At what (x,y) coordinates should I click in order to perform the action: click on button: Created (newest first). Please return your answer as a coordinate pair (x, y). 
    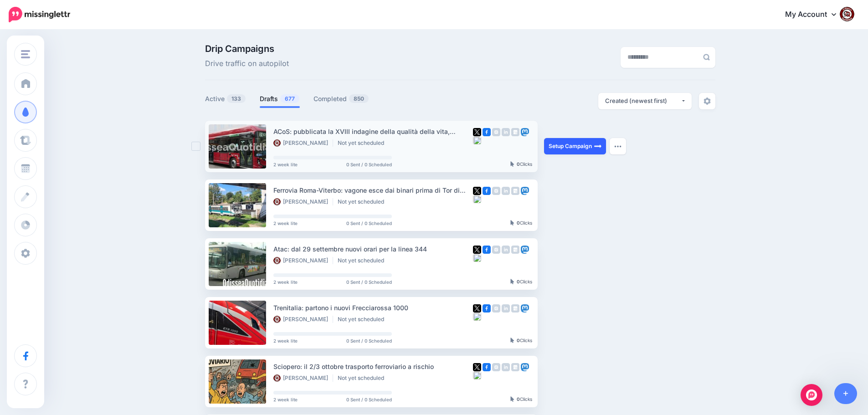
    Looking at the image, I should click on (645, 101).